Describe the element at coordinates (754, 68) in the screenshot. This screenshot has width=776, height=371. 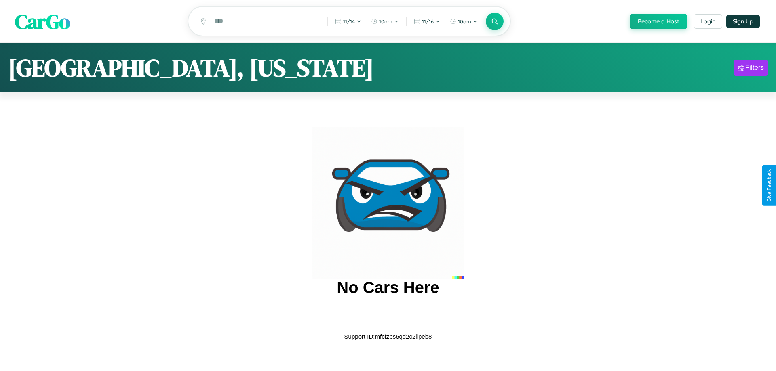
I see `div: Filters` at that location.